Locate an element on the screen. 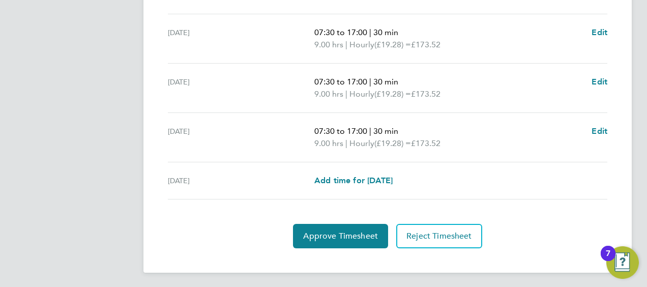 This screenshot has width=647, height=287. button: Reject Timesheet is located at coordinates (439, 236).